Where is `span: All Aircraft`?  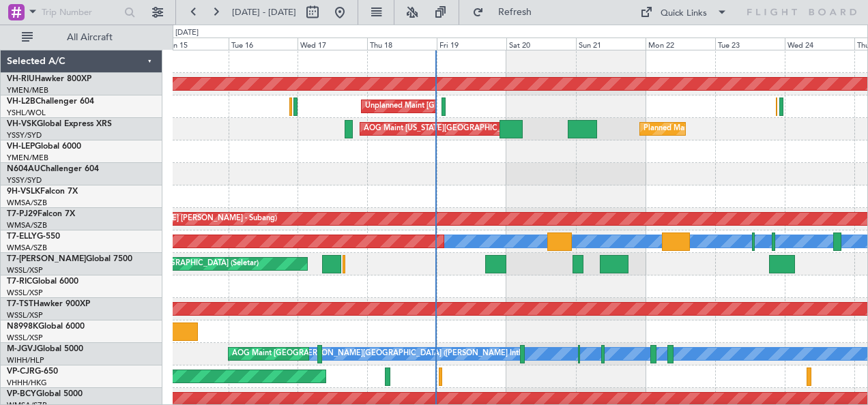 span: All Aircraft is located at coordinates (89, 37).